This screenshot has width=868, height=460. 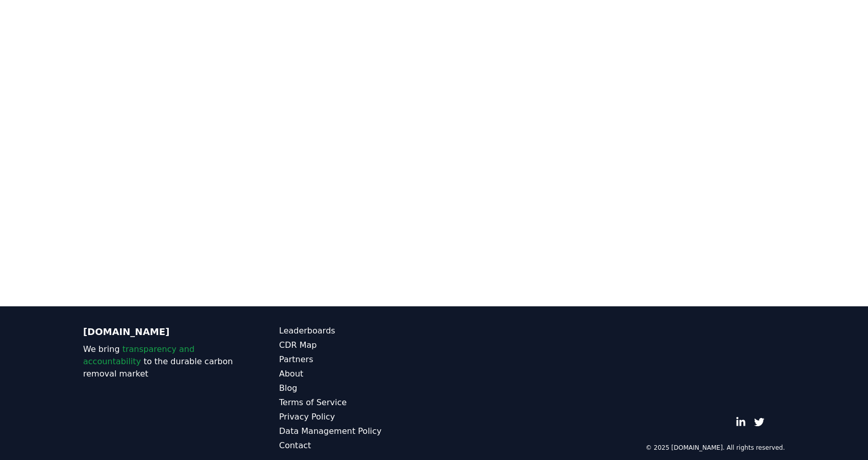 I want to click on a: Privacy Policy, so click(x=356, y=417).